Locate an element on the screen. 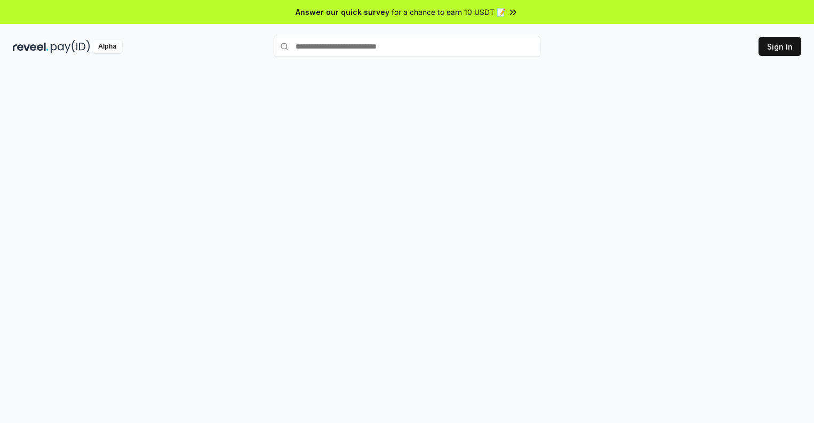  div: Alpha is located at coordinates (107, 46).